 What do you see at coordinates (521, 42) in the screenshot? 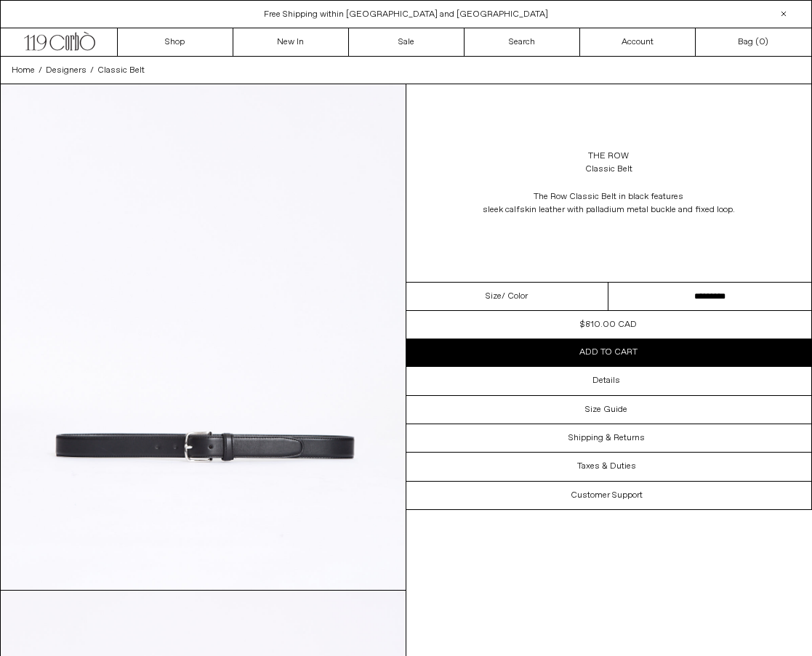
I see `a: Search` at bounding box center [521, 42].